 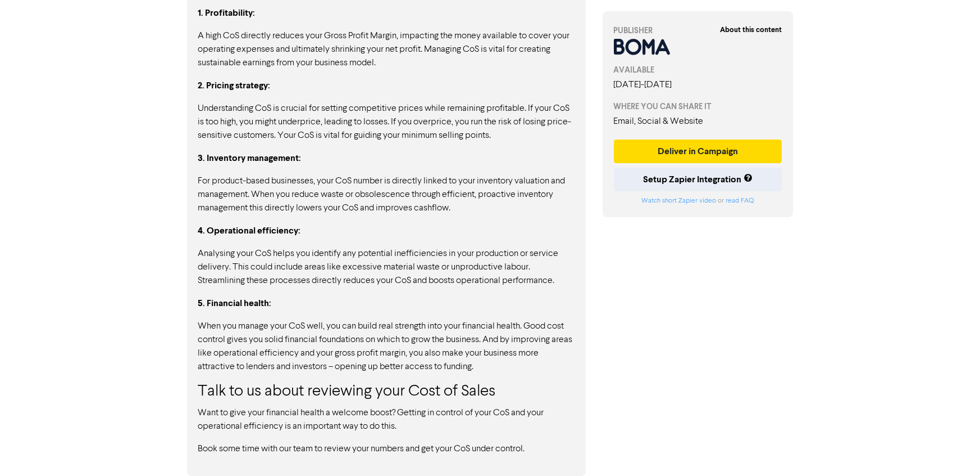 I want to click on strong: 4. Operational efficiency:, so click(x=249, y=230).